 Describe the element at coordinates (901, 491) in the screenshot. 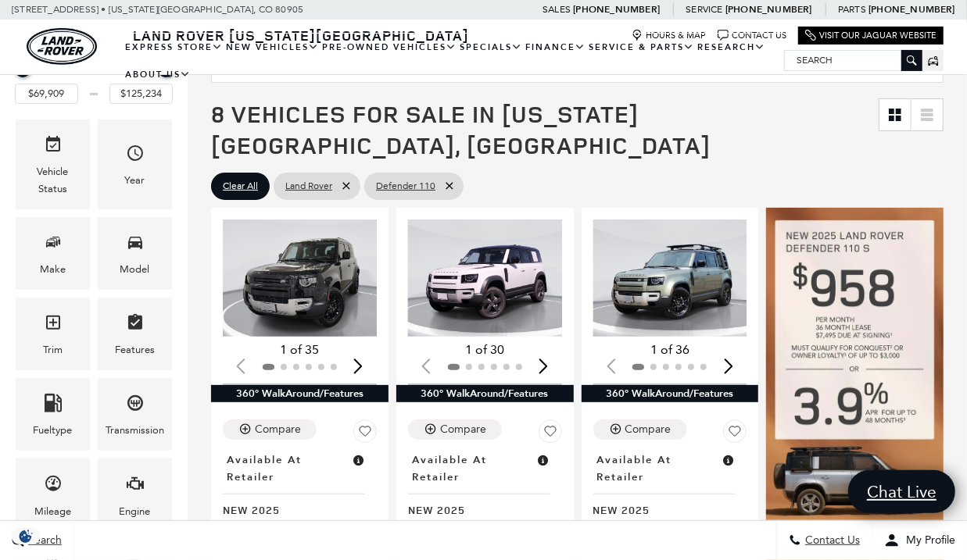

I see `a: Chat Live` at that location.